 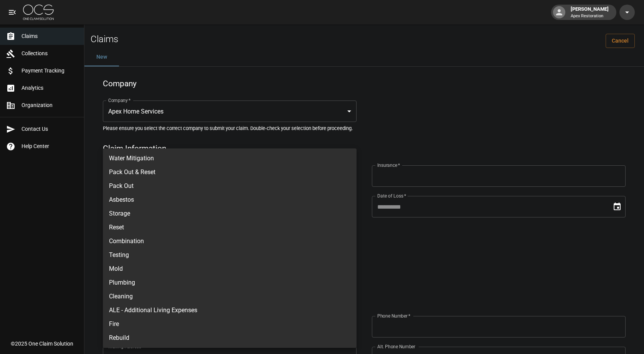 What do you see at coordinates (229, 282) in the screenshot?
I see `li: Plumbing` at bounding box center [229, 282].